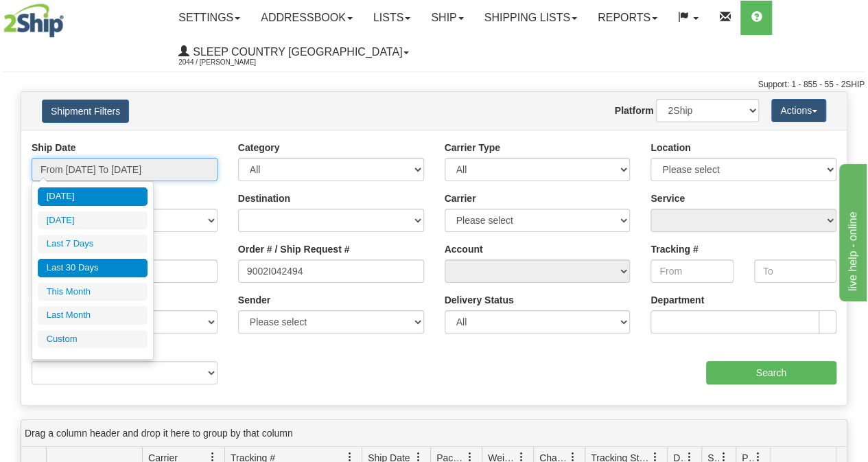  Describe the element at coordinates (92, 268) in the screenshot. I see `li: Last 30 Days` at that location.